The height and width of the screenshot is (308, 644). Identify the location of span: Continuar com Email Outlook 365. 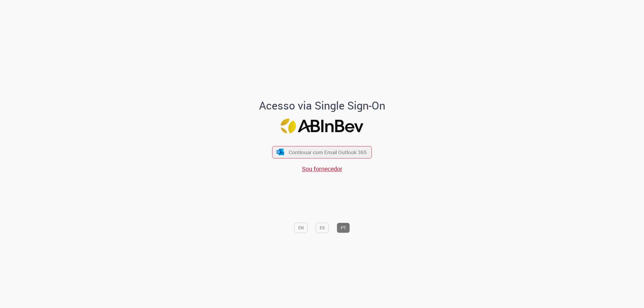
(328, 152).